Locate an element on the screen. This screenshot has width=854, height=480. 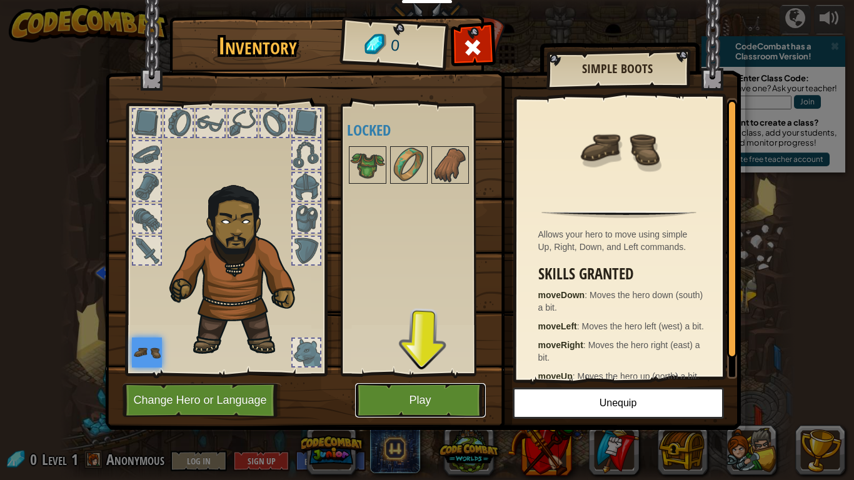
span: Moves the hero left (west) a bit. is located at coordinates (642, 326).